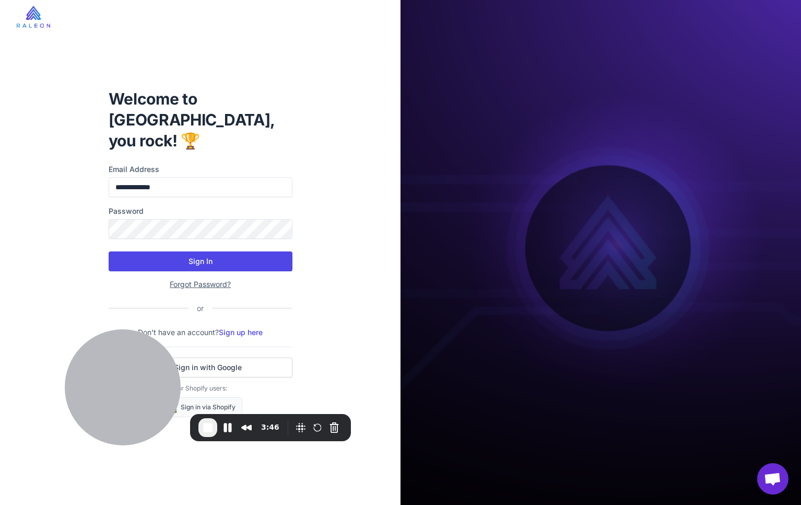 The height and width of the screenshot is (505, 801). I want to click on a: Sign up here, so click(241, 332).